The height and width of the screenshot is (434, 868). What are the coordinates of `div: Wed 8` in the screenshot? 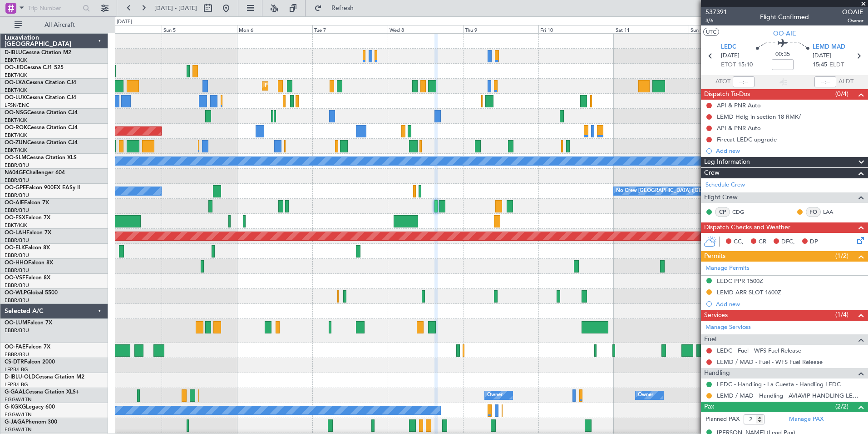 It's located at (426, 29).